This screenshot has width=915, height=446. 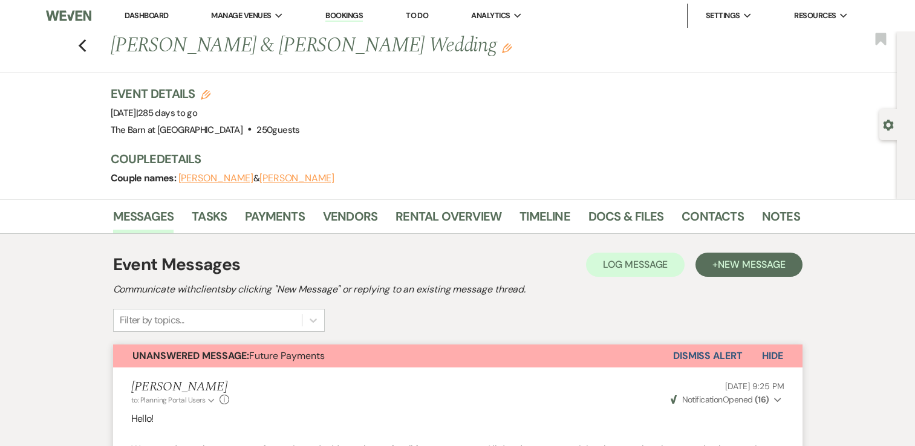 What do you see at coordinates (458, 419) in the screenshot?
I see `p: Hello!` at bounding box center [458, 419].